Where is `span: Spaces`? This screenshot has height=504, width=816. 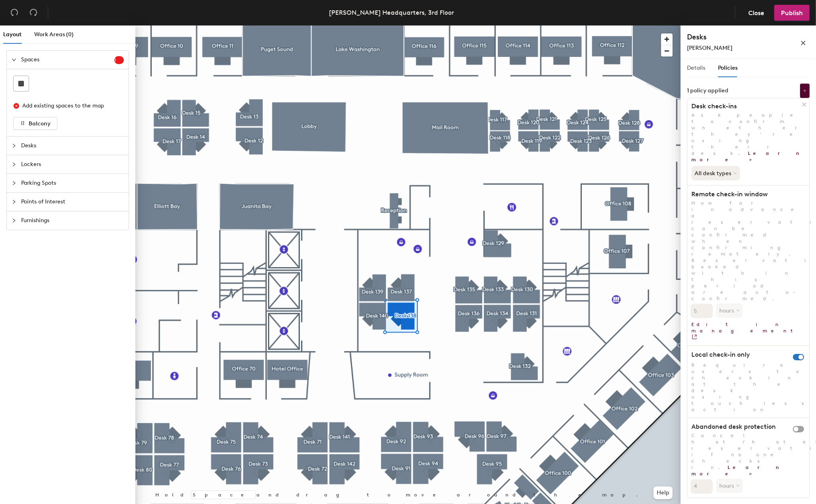
span: Spaces is located at coordinates (67, 60).